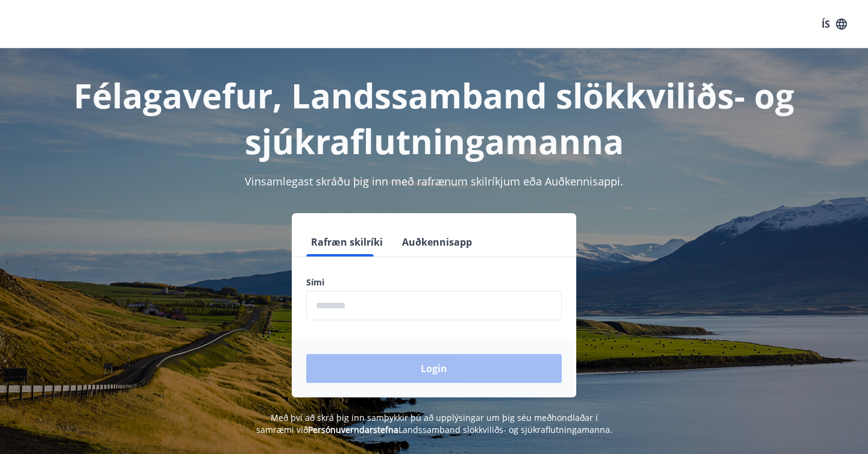 Image resolution: width=868 pixels, height=454 pixels. I want to click on span: Vinsamlegast skráðu þig inn með rafrænum skilríkjum eða Auðkennisappi., so click(434, 181).